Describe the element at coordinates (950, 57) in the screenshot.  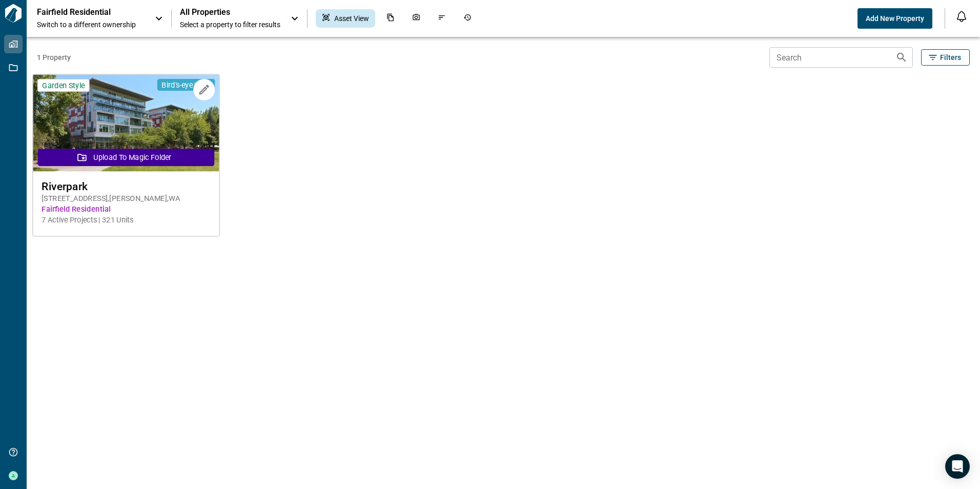
I see `span: Filters` at that location.